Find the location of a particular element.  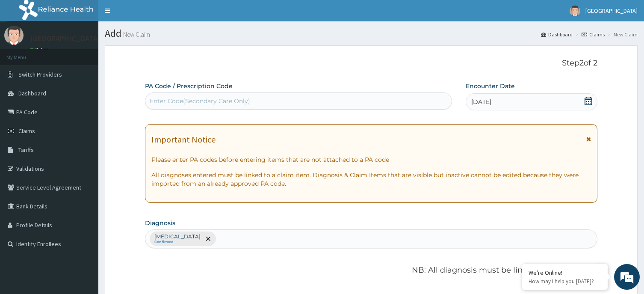

p: Step 2 of 2 is located at coordinates (371, 64).